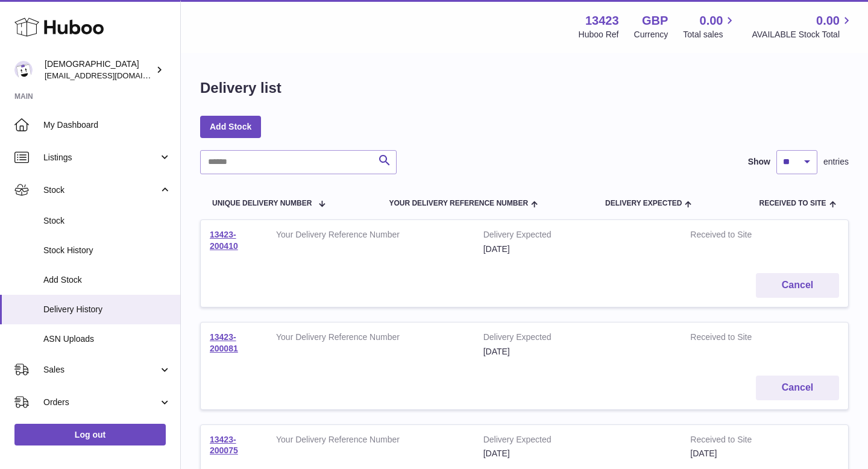 Image resolution: width=868 pixels, height=469 pixels. I want to click on span: Total sales, so click(709, 35).